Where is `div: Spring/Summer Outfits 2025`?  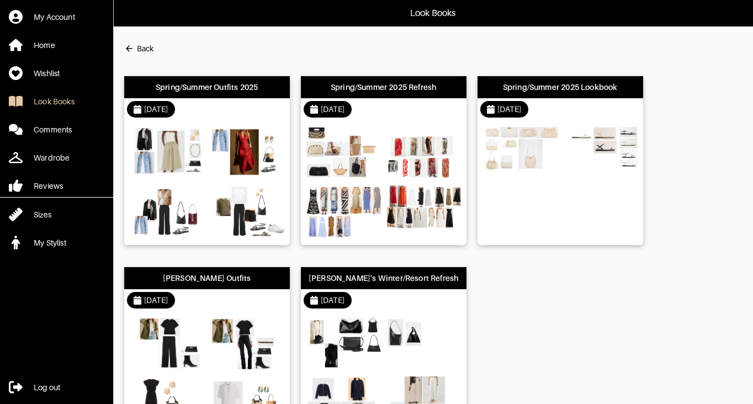
div: Spring/Summer Outfits 2025 is located at coordinates (207, 87).